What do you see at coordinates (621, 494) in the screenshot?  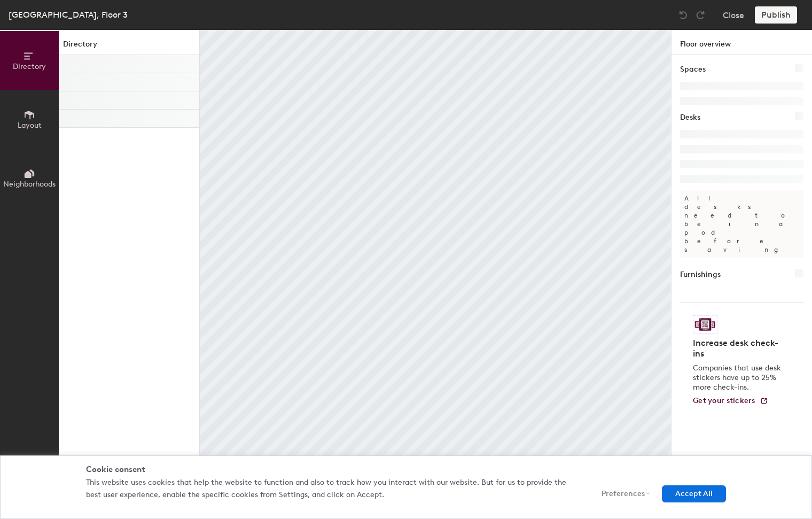 I see `button: Preferences` at bounding box center [621, 494].